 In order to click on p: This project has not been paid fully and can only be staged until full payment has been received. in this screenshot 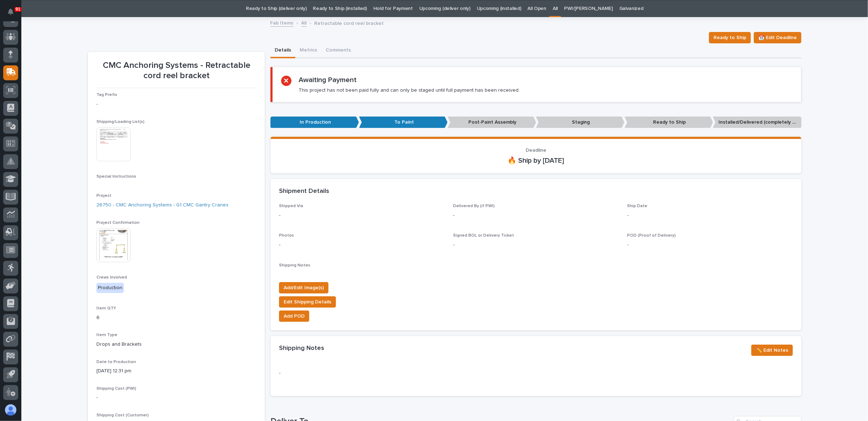, I will do `click(409, 90)`.